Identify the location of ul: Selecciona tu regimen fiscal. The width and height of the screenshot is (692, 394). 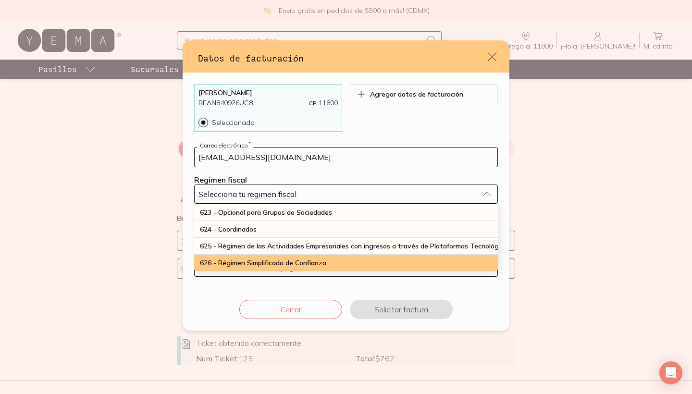
(346, 237).